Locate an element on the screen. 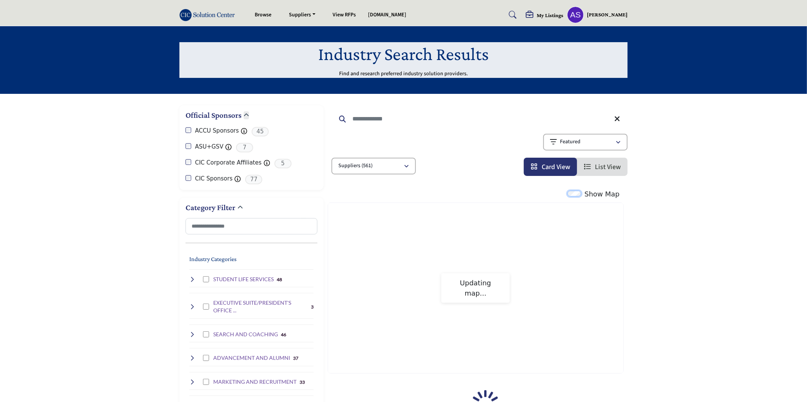  a: Search is located at coordinates (512, 15).